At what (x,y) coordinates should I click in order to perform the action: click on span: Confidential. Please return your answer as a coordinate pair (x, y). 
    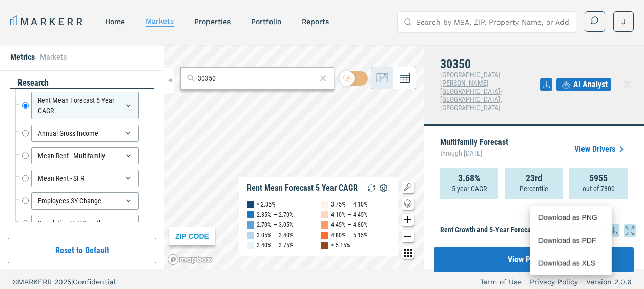
    Looking at the image, I should click on (94, 282).